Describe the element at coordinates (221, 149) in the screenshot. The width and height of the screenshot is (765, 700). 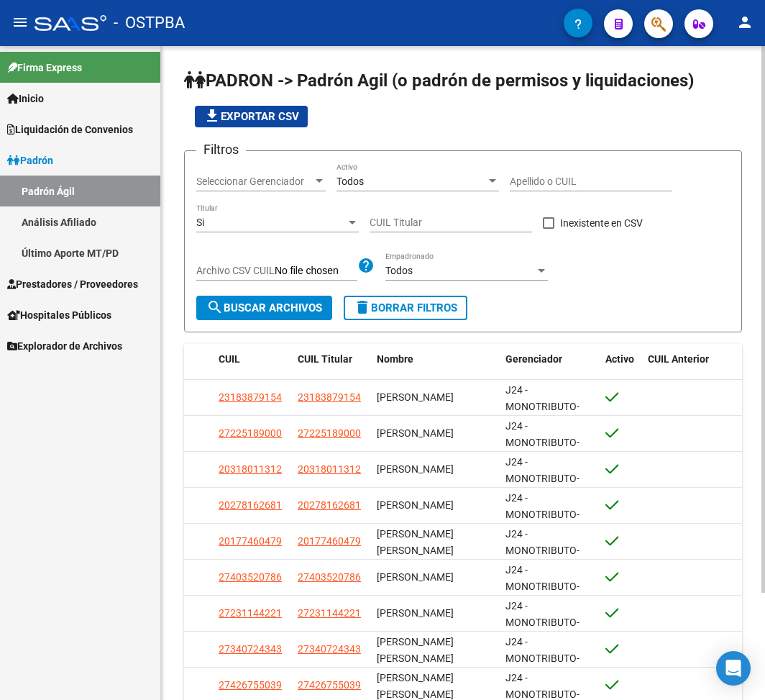
I see `h3: Filtros` at that location.